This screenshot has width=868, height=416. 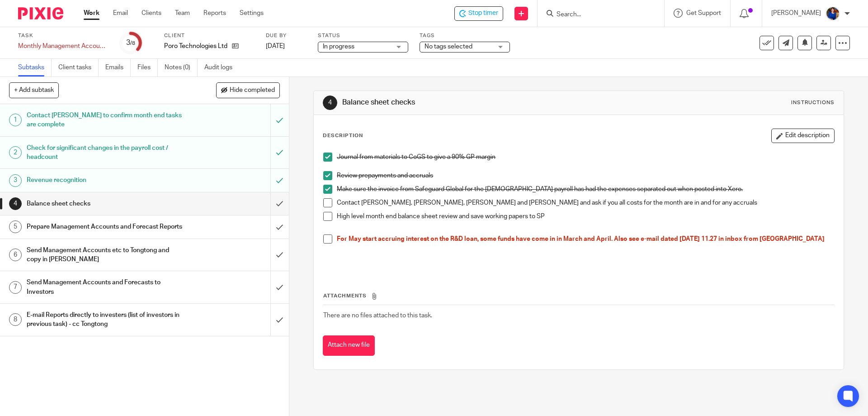 What do you see at coordinates (63, 36) in the screenshot?
I see `label: Task` at bounding box center [63, 36].